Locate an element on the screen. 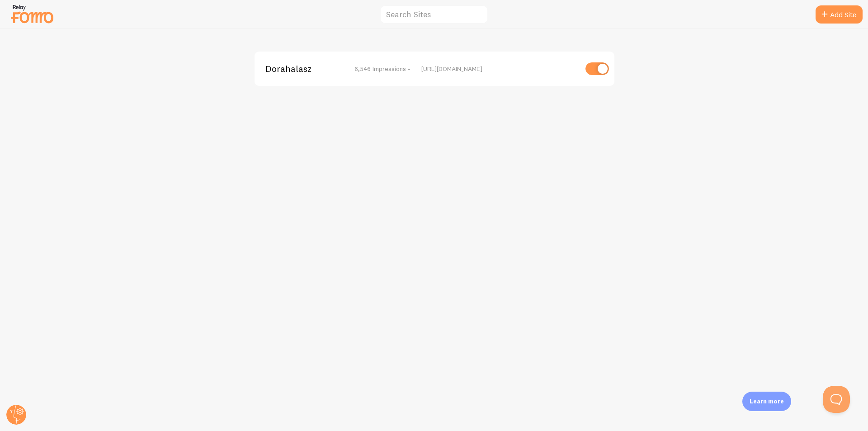 Image resolution: width=868 pixels, height=431 pixels. img: fomo-relay-logo-orange.svg is located at coordinates (32, 14).